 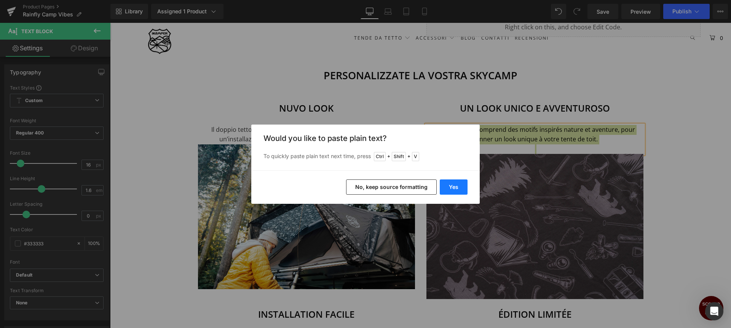 I want to click on p: To quickly paste plain text next time, press, so click(x=365, y=156).